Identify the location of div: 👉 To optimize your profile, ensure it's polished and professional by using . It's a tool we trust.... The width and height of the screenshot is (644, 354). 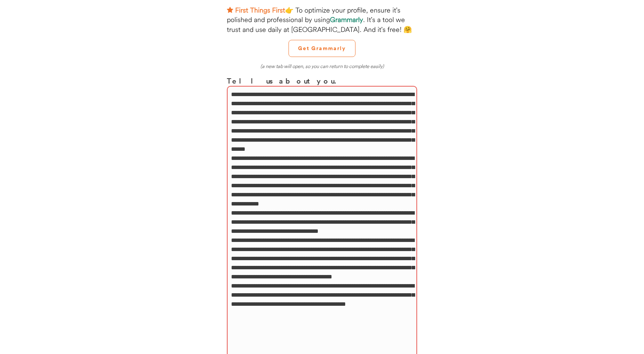
(322, 20).